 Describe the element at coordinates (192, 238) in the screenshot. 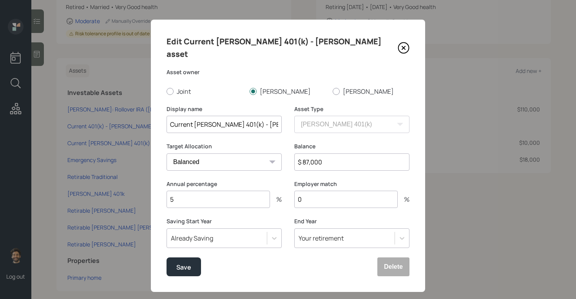

I see `div: Already Saving` at that location.